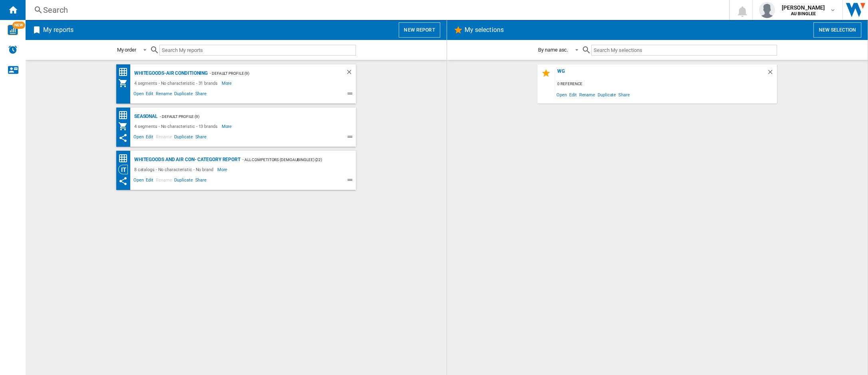  What do you see at coordinates (837, 30) in the screenshot?
I see `button: New selection` at bounding box center [837, 30].